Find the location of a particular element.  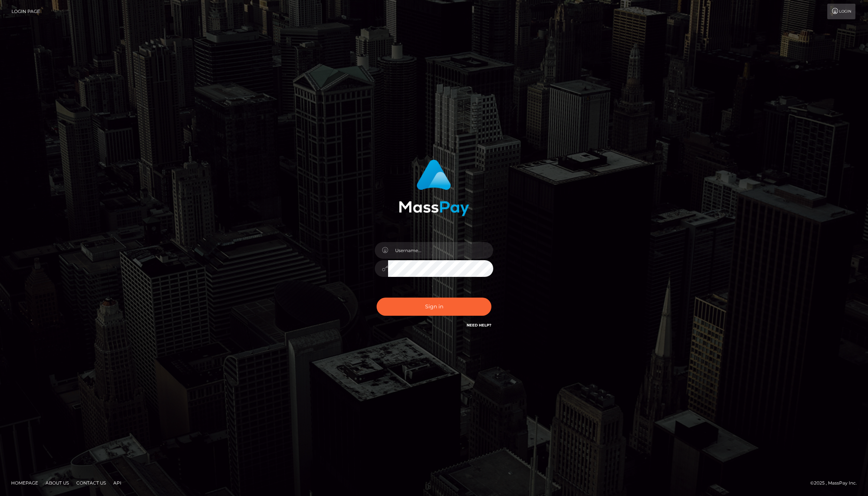

a: API is located at coordinates (118, 483).